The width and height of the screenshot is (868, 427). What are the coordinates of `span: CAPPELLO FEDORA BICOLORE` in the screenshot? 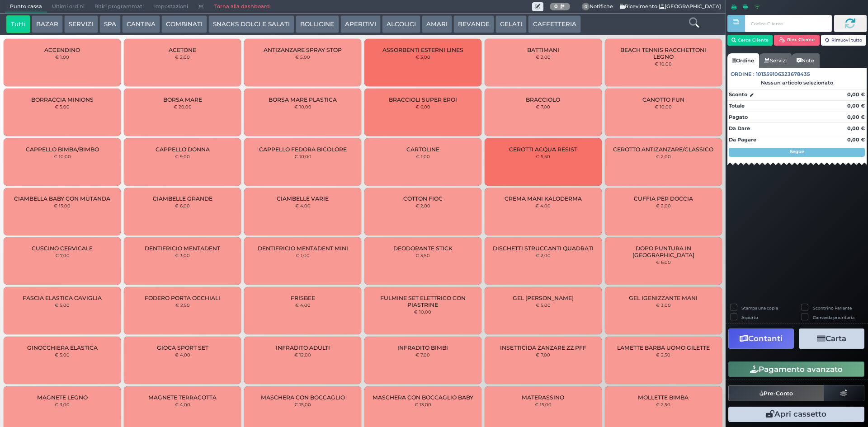 It's located at (303, 149).